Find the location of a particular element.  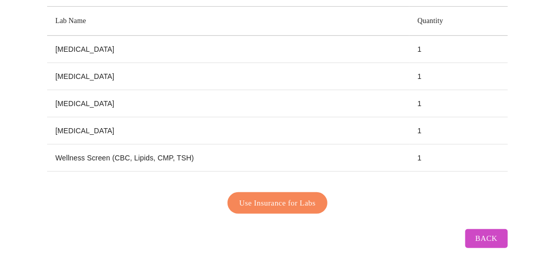

button: Use Insurance for Labs is located at coordinates (277, 203).